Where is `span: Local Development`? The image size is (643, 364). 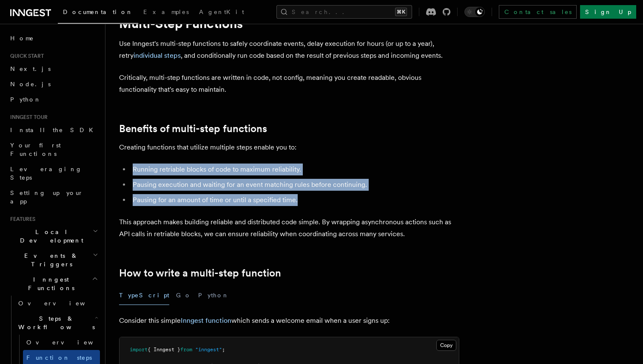
span: Local Development is located at coordinates (50, 236).